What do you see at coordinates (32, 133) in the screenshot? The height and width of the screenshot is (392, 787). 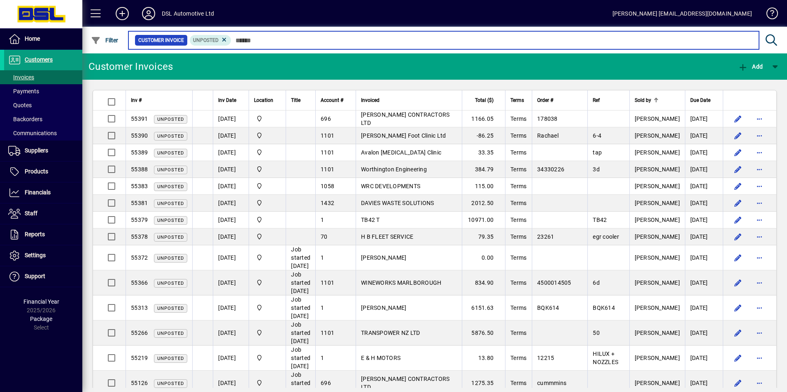 I see `span: Communications` at bounding box center [32, 133].